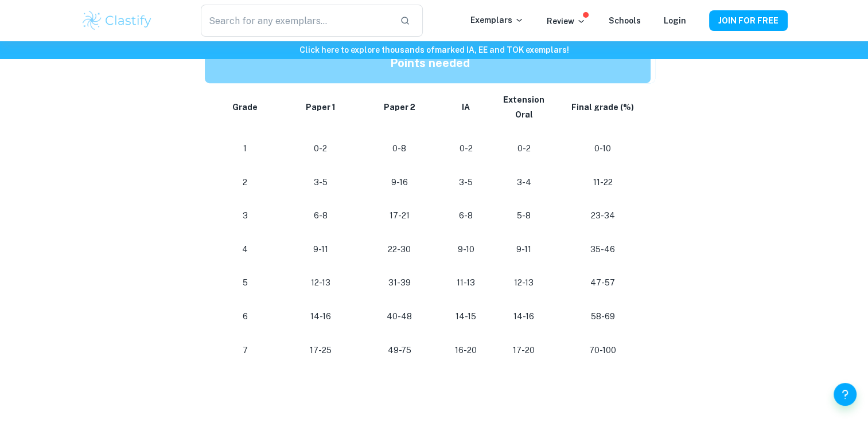  I want to click on p: 23-34, so click(602, 215).